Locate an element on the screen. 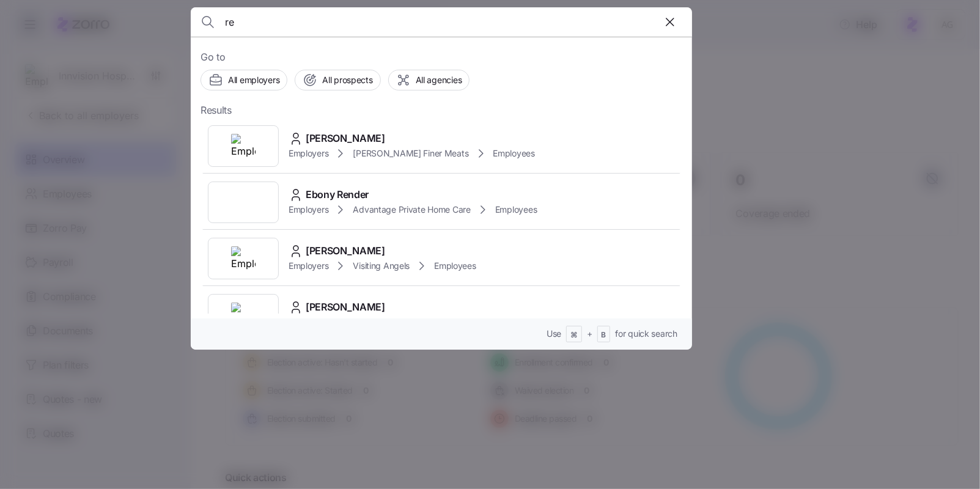 Image resolution: width=980 pixels, height=489 pixels. span: B is located at coordinates (604, 335).